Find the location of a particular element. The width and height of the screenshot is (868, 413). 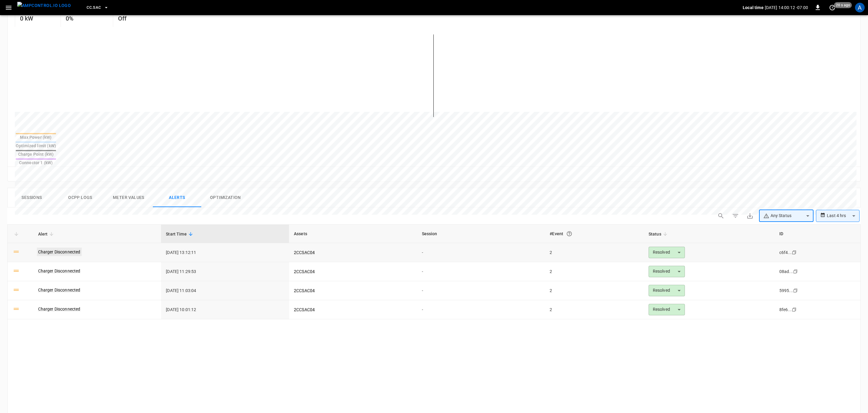

p: Local time is located at coordinates (753, 7).